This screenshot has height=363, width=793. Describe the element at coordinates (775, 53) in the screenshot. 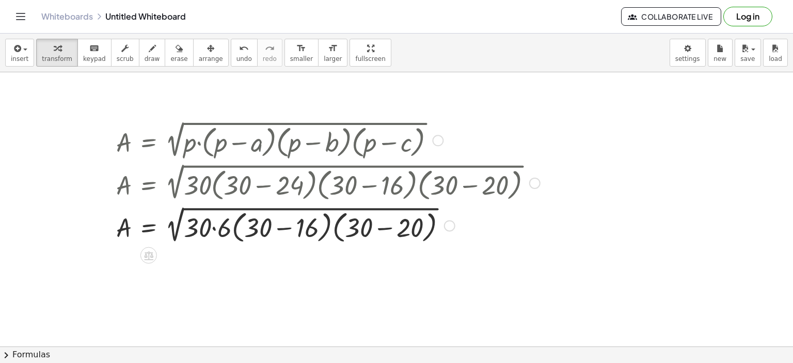

I see `button: load` at that location.